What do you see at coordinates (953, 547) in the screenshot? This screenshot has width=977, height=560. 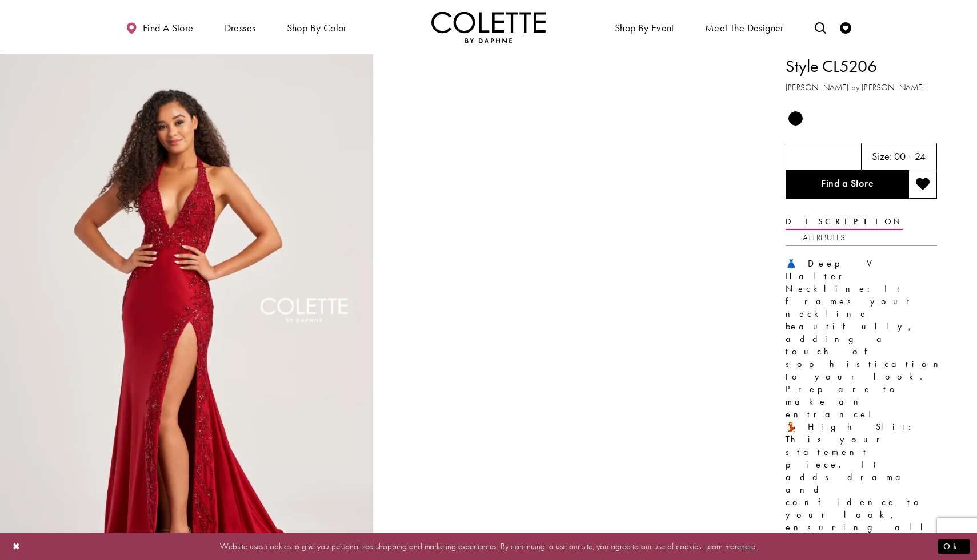 I see `button: Submit Dialog` at bounding box center [953, 547].